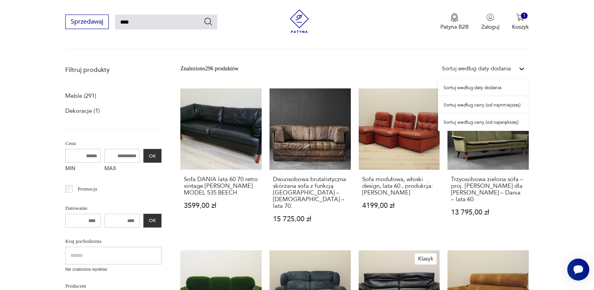 This screenshot has height=290, width=594. I want to click on p: 15 725,00 zł, so click(310, 219).